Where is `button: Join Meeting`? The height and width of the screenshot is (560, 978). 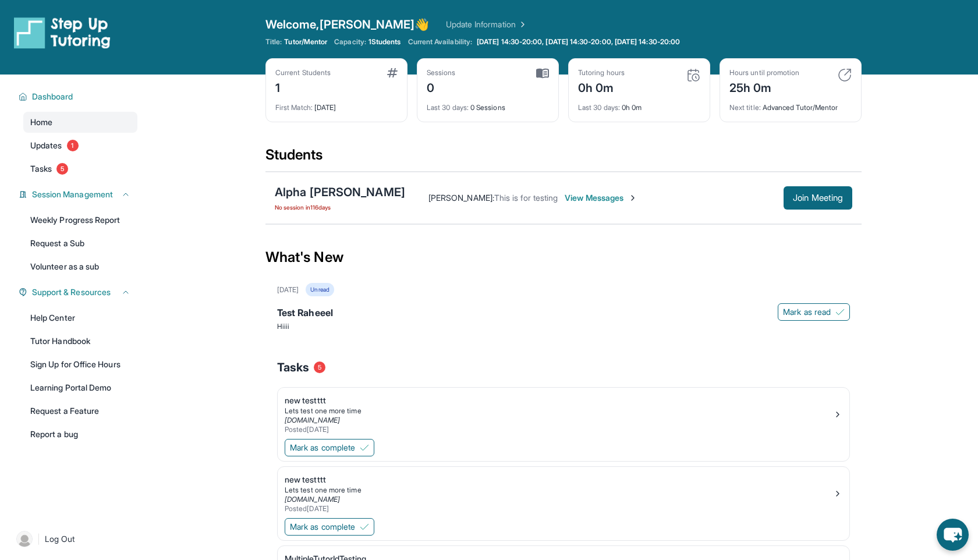 button: Join Meeting is located at coordinates (818, 198).